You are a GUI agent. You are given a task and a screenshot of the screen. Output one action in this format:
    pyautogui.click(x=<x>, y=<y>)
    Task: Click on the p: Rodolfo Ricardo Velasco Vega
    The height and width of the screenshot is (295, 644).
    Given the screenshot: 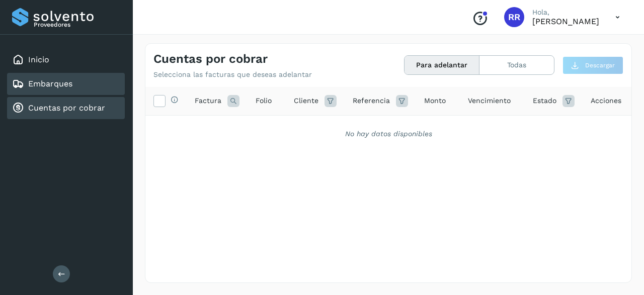 What is the action you would take?
    pyautogui.click(x=566, y=21)
    